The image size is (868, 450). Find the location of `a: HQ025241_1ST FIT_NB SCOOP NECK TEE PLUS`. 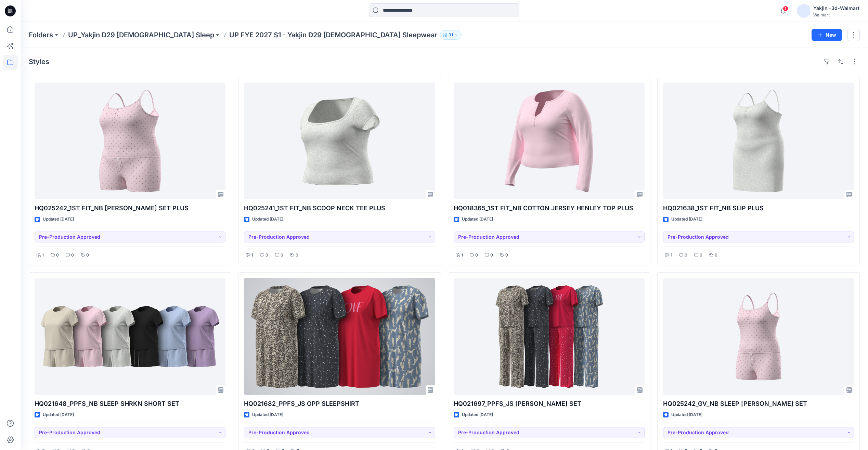

a: HQ025241_1ST FIT_NB SCOOP NECK TEE PLUS is located at coordinates (340, 141).